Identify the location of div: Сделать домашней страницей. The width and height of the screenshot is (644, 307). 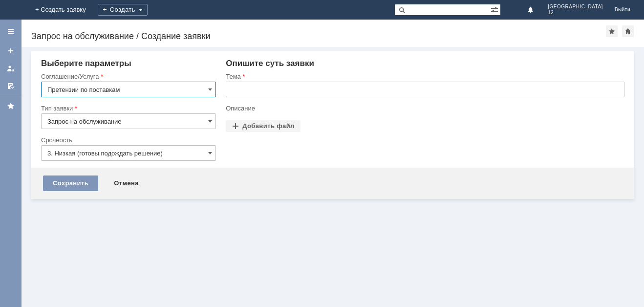
(627, 31).